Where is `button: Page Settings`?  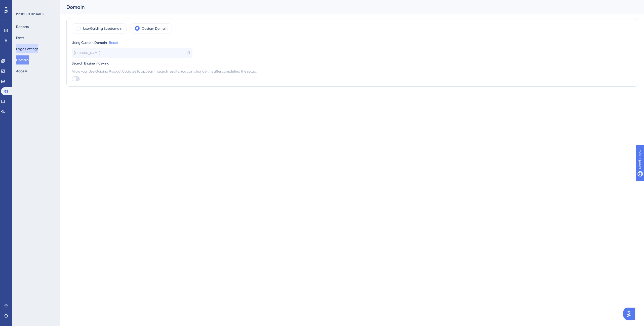
button: Page Settings is located at coordinates (27, 49).